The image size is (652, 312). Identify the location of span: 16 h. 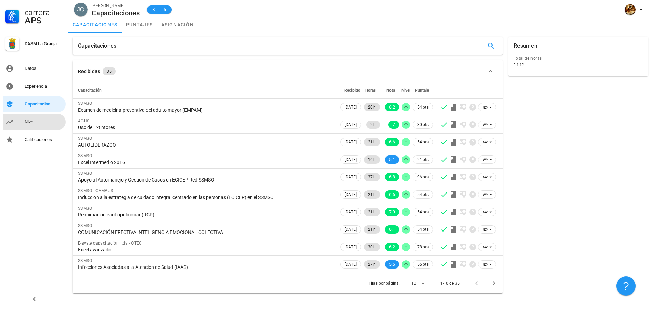
(372, 159).